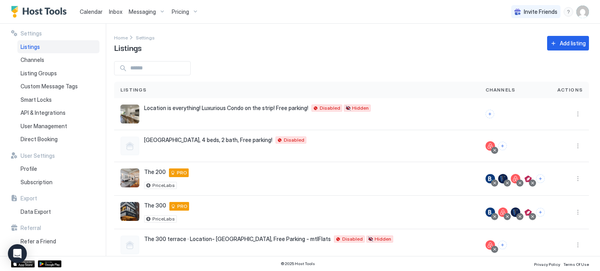  I want to click on span: Pricing, so click(180, 12).